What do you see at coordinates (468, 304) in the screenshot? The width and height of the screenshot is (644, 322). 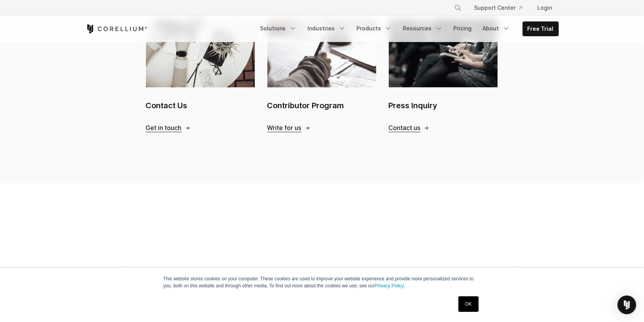 I see `a: OK` at bounding box center [468, 304].